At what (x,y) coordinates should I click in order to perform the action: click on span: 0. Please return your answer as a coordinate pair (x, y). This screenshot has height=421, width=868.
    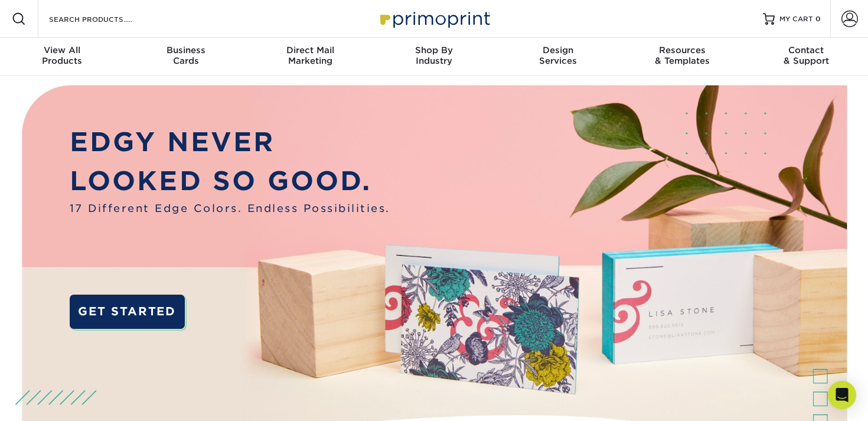
    Looking at the image, I should click on (818, 19).